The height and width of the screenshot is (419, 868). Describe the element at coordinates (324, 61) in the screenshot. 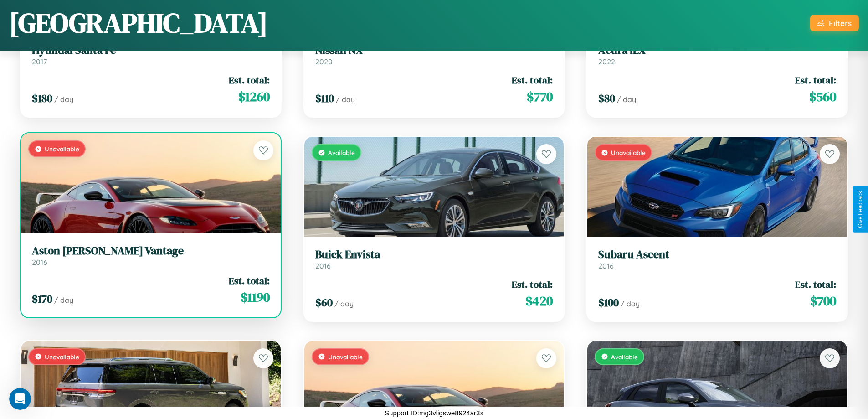

I see `span: 2020` at that location.